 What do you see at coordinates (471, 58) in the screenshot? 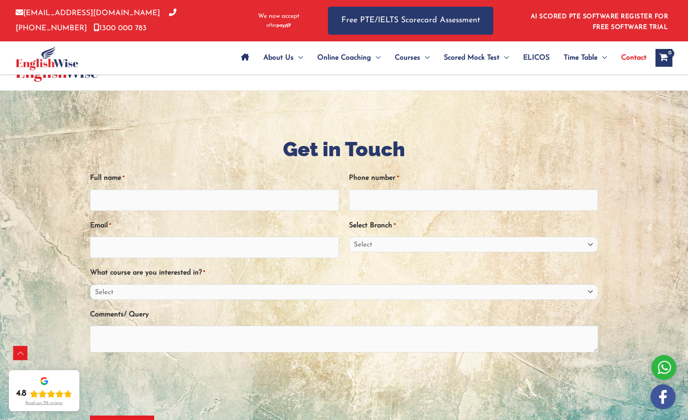
I see `span: Scored Mock Test` at bounding box center [471, 58].